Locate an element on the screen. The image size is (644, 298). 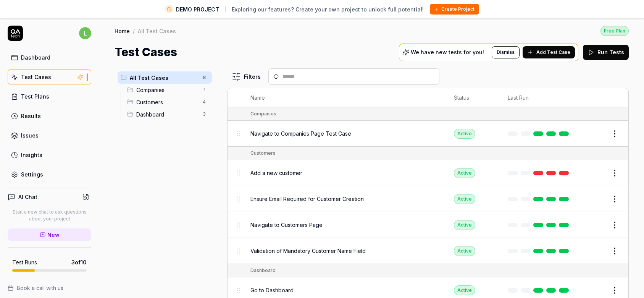
button: Run Tests is located at coordinates (606, 53).